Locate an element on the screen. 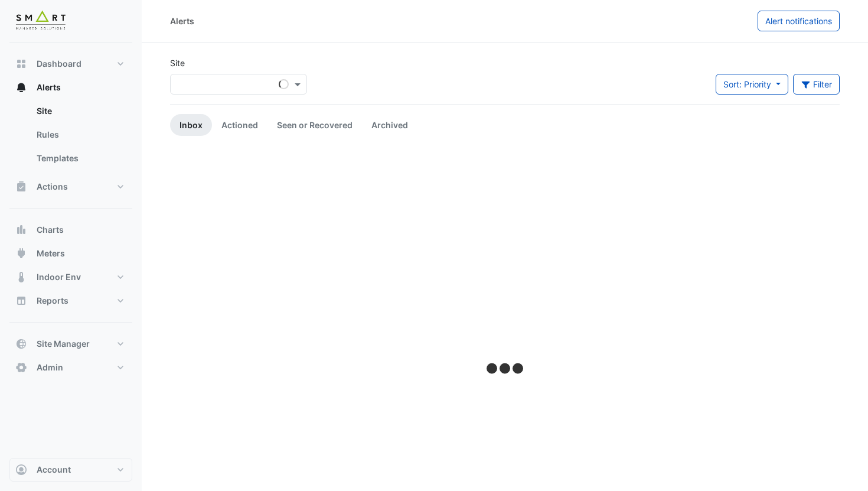 This screenshot has width=868, height=491. span: Reports is located at coordinates (53, 301).